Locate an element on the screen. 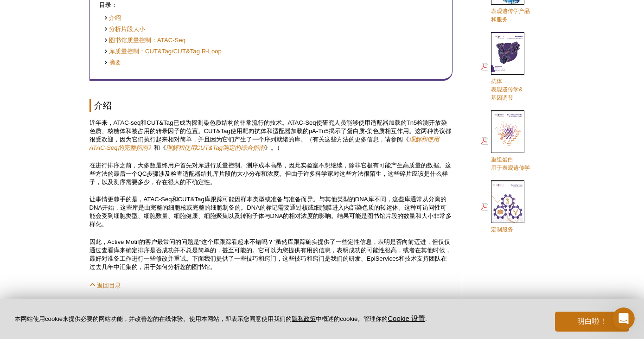  a: 抗体表观遗传学&基因调节 is located at coordinates (502, 67).